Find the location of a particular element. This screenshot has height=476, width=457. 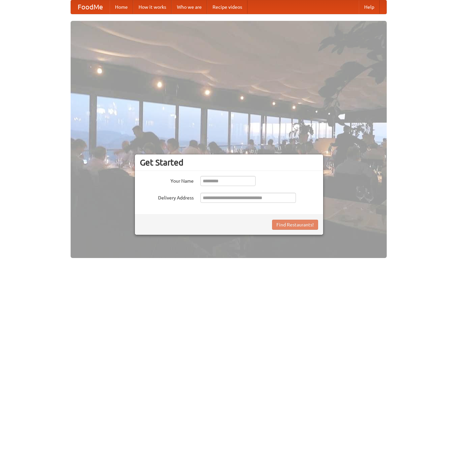

a: Home is located at coordinates (121, 7).